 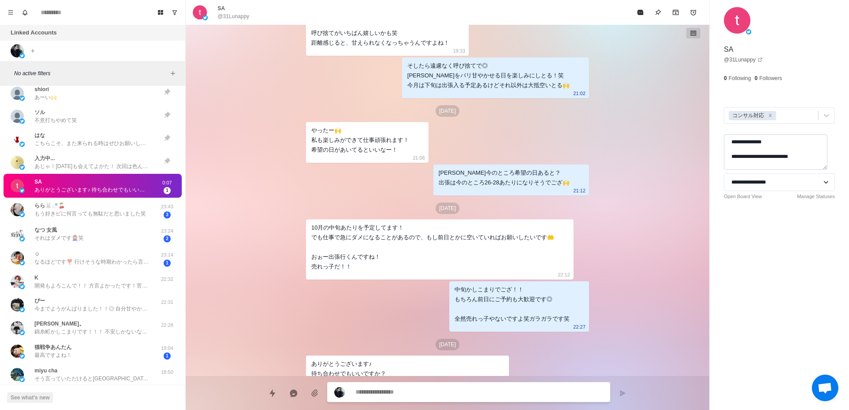 I want to click on p: あーい🙌, so click(x=46, y=97).